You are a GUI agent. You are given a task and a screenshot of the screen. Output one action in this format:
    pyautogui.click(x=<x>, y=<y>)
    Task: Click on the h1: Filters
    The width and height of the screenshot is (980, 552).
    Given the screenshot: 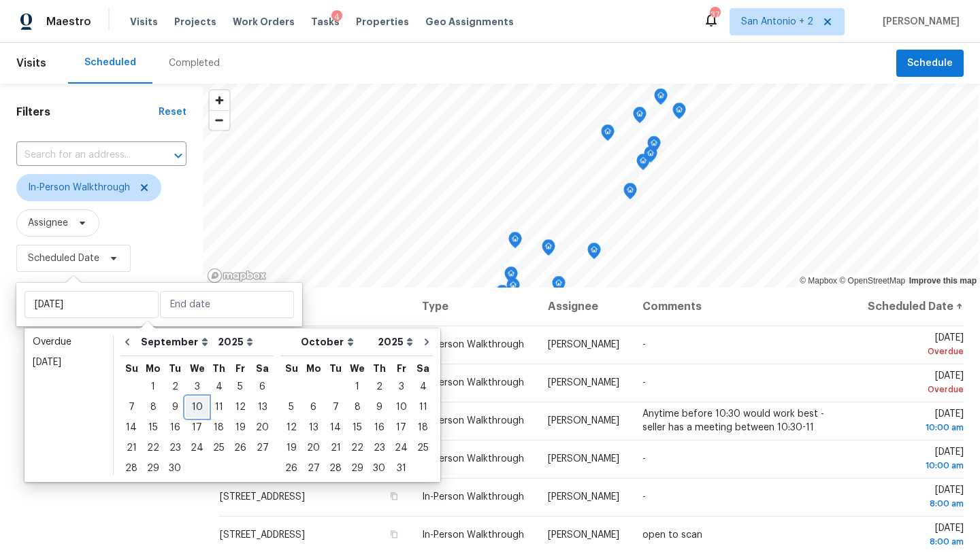 What is the action you would take?
    pyautogui.click(x=87, y=112)
    